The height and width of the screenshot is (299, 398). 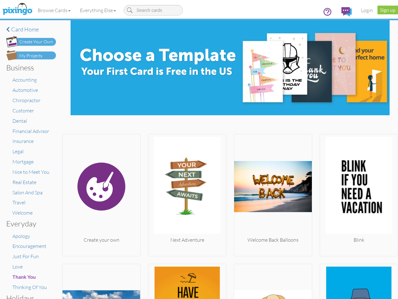 I want to click on span: Thank You, so click(x=24, y=276).